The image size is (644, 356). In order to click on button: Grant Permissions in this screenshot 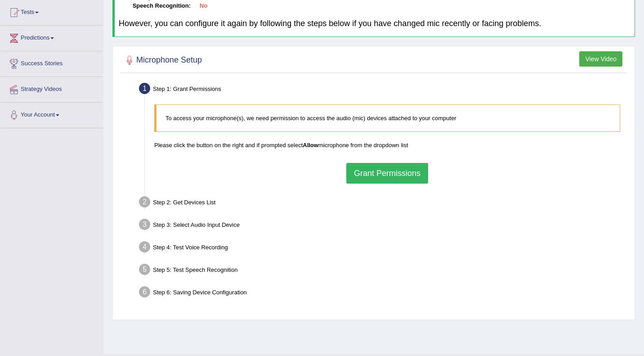, I will do `click(387, 173)`.